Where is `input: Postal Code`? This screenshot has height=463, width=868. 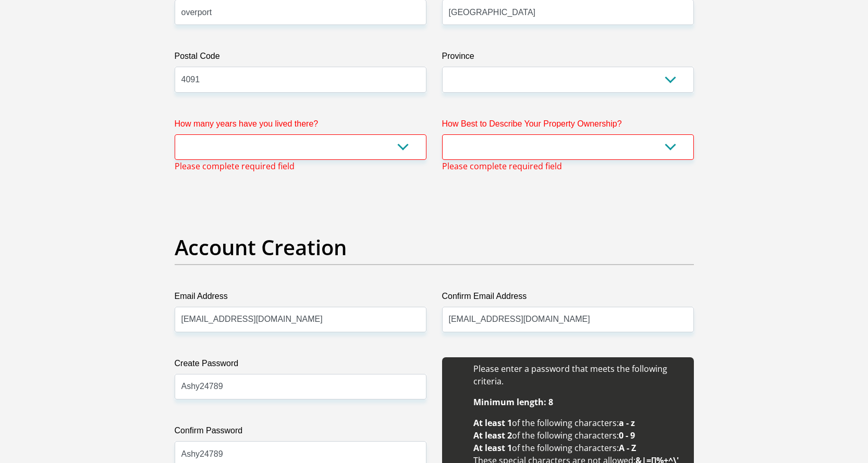 input: Postal Code is located at coordinates (300, 80).